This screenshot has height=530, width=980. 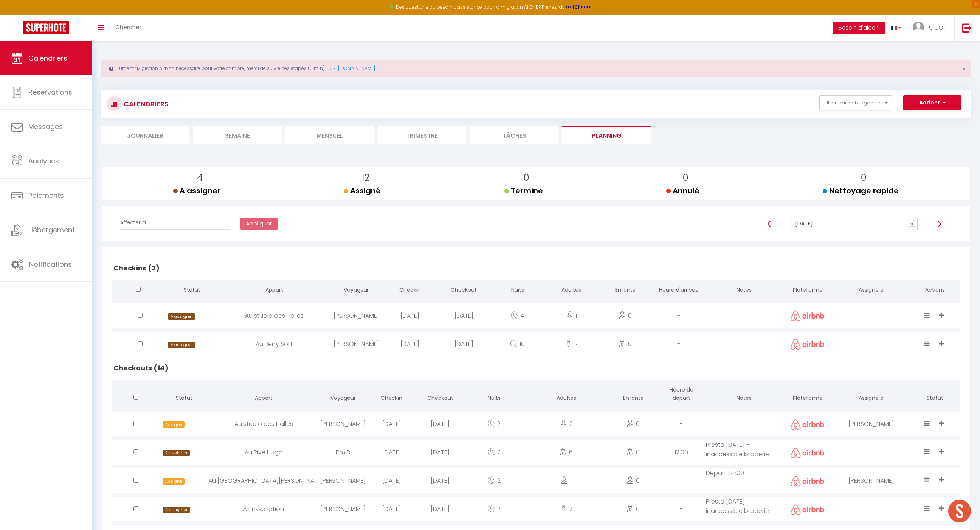 I want to click on td: Départ 12h00, so click(x=744, y=481).